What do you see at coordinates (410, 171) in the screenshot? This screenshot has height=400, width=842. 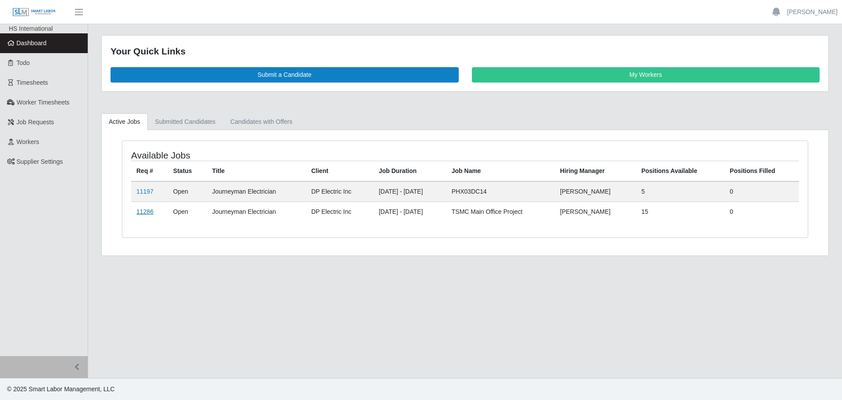 I see `th: Job Duration` at bounding box center [410, 171].